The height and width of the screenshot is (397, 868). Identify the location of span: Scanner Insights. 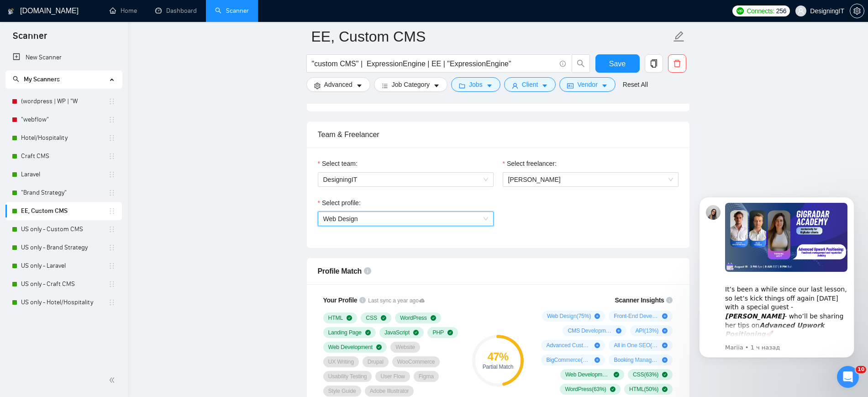
(639, 300).